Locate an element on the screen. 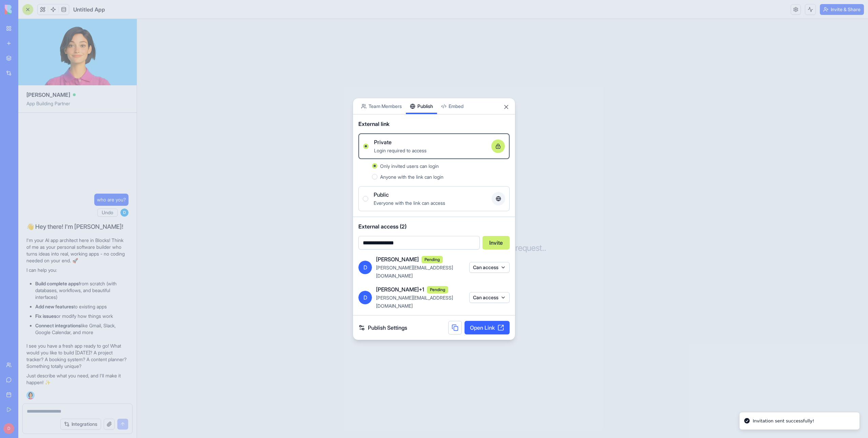 The width and height of the screenshot is (868, 438). span: Private is located at coordinates (383, 142).